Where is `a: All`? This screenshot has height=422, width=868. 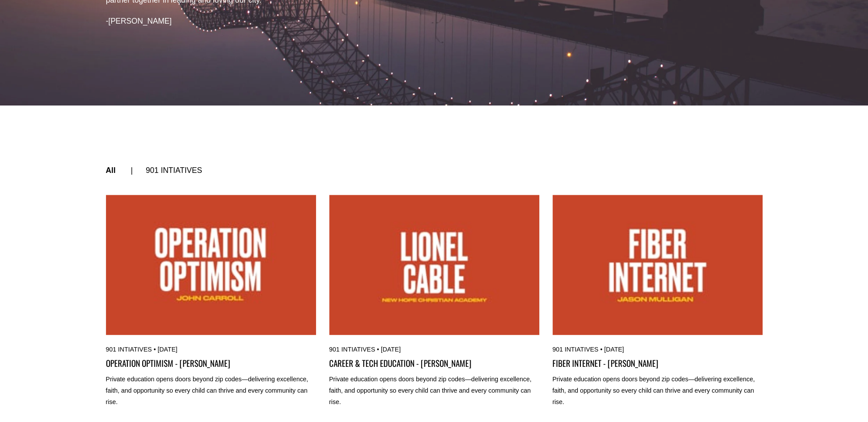
a: All is located at coordinates (110, 171).